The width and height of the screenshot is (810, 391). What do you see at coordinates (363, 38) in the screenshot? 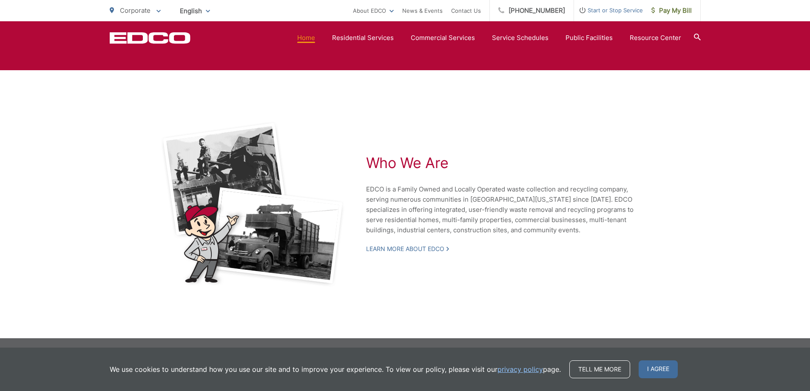
I see `a: Residential Services` at bounding box center [363, 38].